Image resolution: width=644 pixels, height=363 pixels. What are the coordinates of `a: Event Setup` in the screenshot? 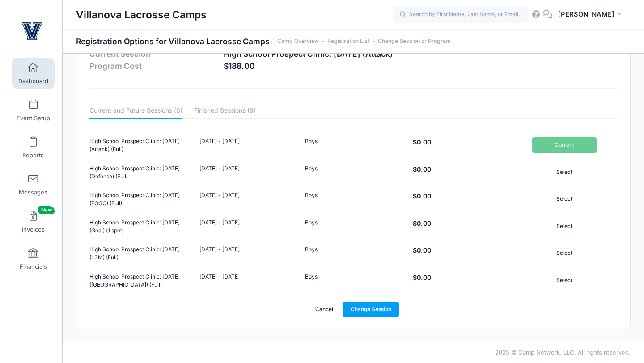 It's located at (33, 110).